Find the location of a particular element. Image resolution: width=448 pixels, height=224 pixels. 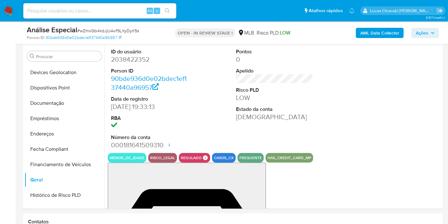

dt: Data de registro is located at coordinates (150, 99).